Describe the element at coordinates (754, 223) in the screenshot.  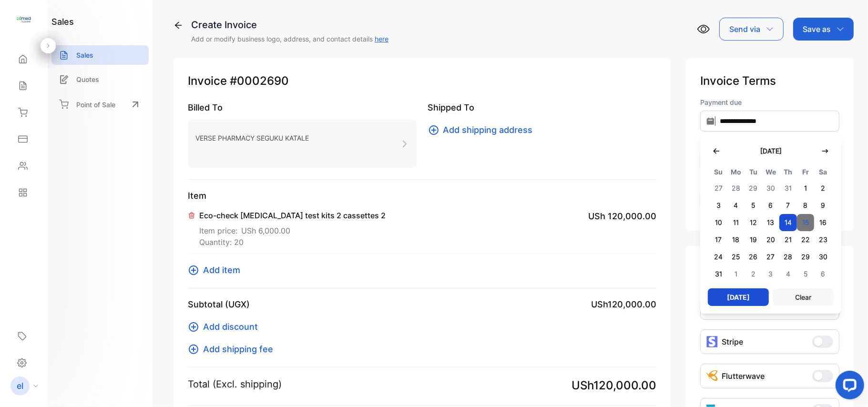
I see `span: 12` at that location.